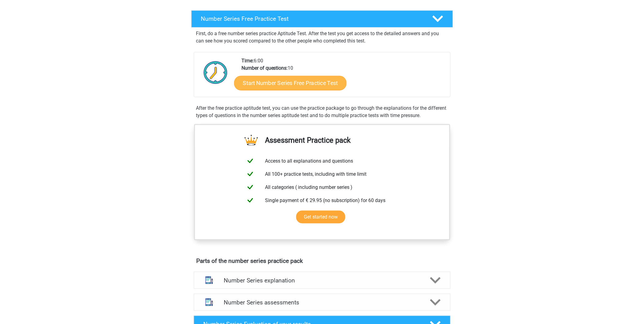 This screenshot has width=644, height=324. Describe the element at coordinates (248, 60) in the screenshot. I see `b: Time:` at that location.